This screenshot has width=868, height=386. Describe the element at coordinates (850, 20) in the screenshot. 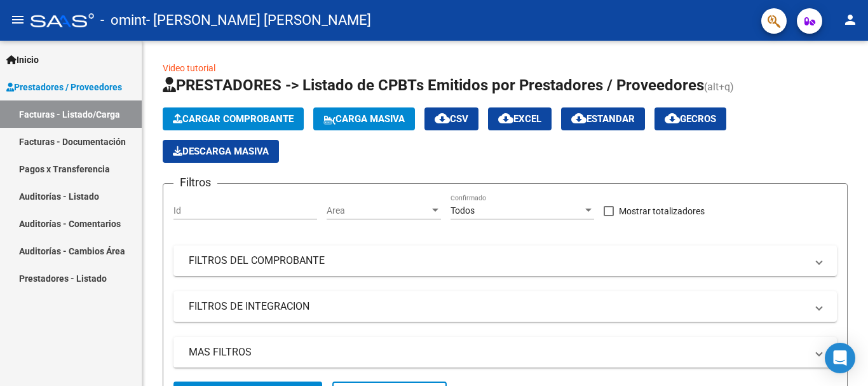

I see `mat-icon: person` at that location.